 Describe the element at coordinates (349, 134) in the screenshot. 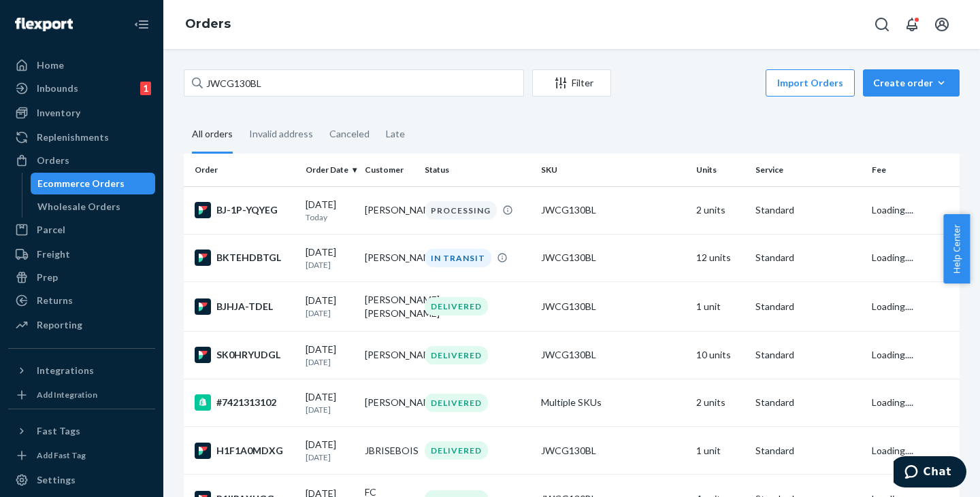

I see `div: Canceled` at that location.